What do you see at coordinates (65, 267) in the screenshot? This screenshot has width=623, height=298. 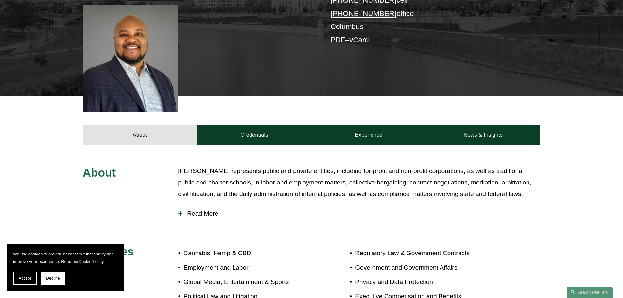 I see `section: Cookie banner` at bounding box center [65, 267].